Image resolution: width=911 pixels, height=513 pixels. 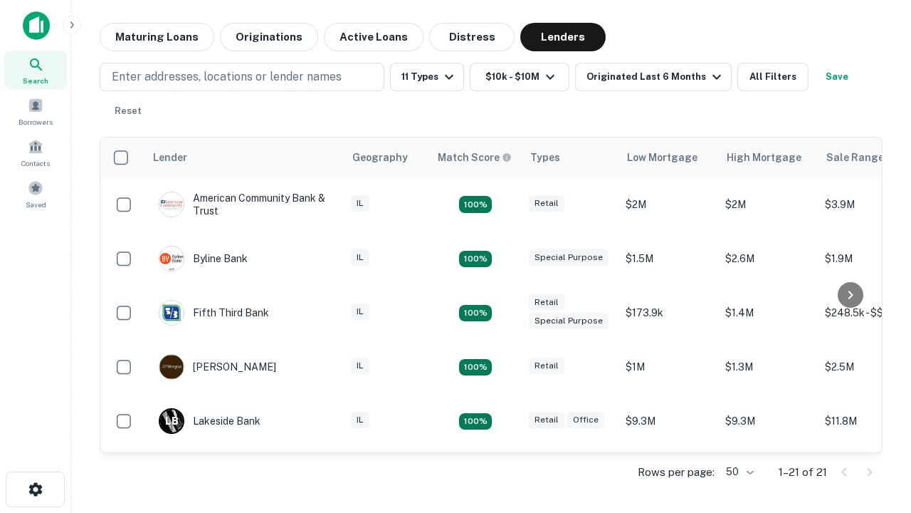 What do you see at coordinates (656, 77) in the screenshot?
I see `div: Originated Last 6 Months` at bounding box center [656, 77].